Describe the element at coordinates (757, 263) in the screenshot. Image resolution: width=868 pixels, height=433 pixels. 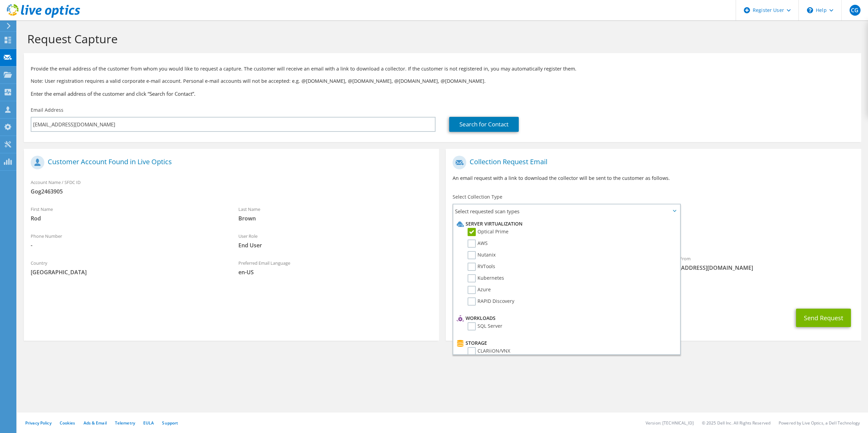
I see `div: Sender & From` at that location.